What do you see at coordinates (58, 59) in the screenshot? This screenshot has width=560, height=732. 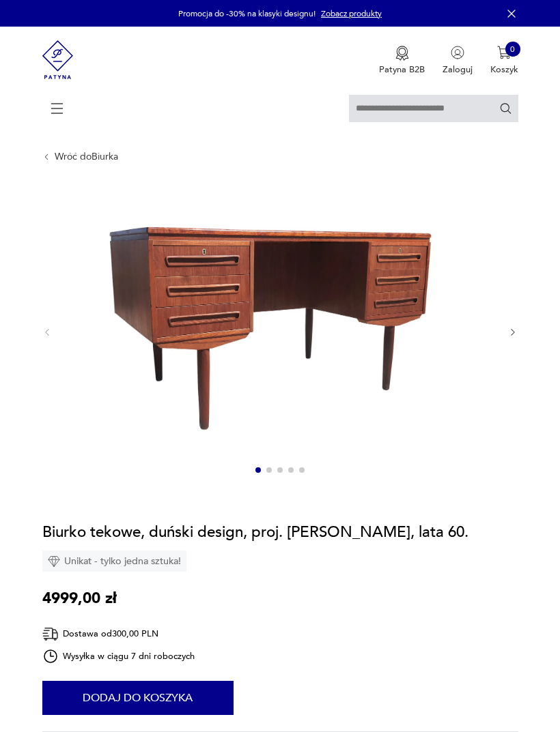 I see `img: Patyna - sklep z meblami i dekoracjami vintage` at bounding box center [58, 59].